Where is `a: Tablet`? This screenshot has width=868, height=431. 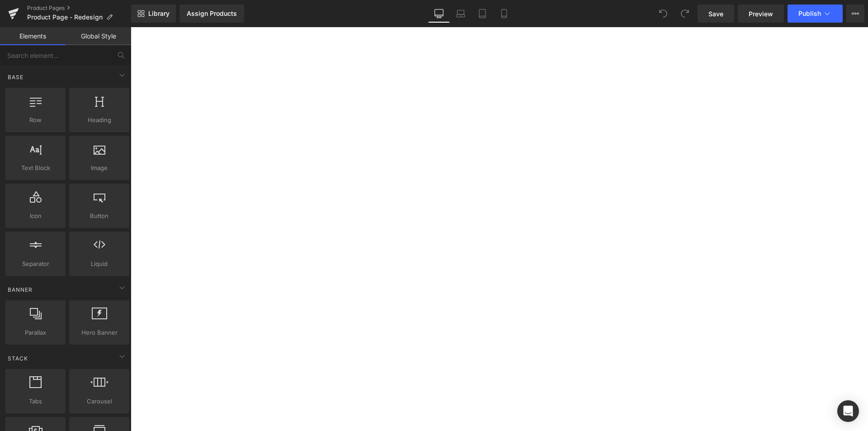
a: Tablet is located at coordinates (483, 14).